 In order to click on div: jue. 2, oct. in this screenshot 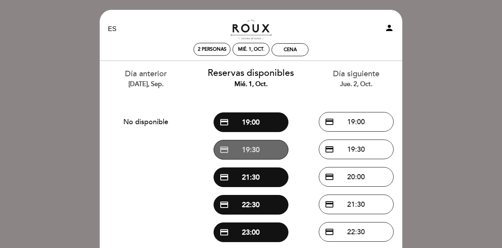, I will do `click(356, 84)`.